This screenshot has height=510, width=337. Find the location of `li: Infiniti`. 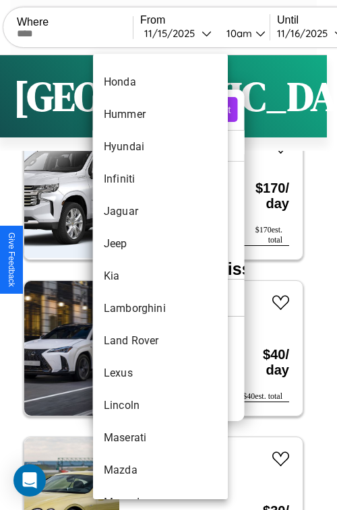

li: Infiniti is located at coordinates (160, 179).